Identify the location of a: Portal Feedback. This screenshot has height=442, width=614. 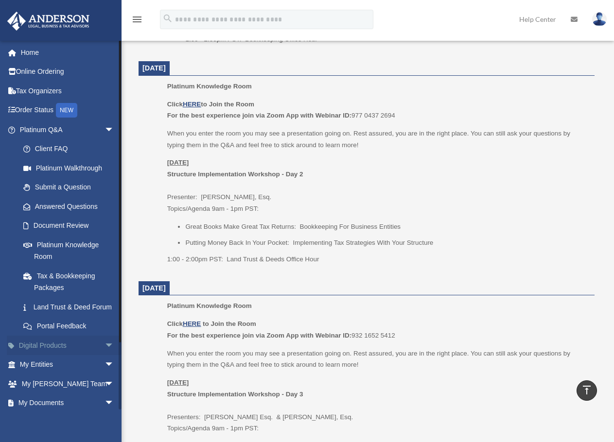
(71, 327).